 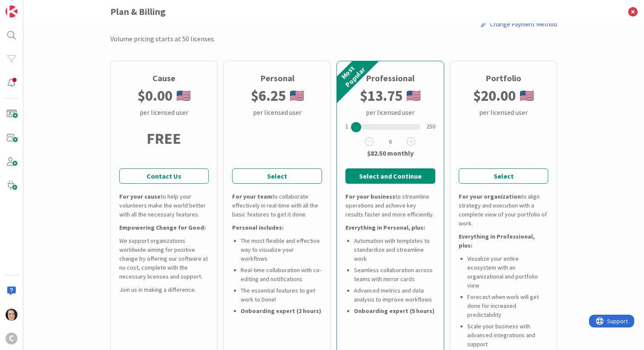 What do you see at coordinates (346, 126) in the screenshot?
I see `div: 1` at bounding box center [346, 126].